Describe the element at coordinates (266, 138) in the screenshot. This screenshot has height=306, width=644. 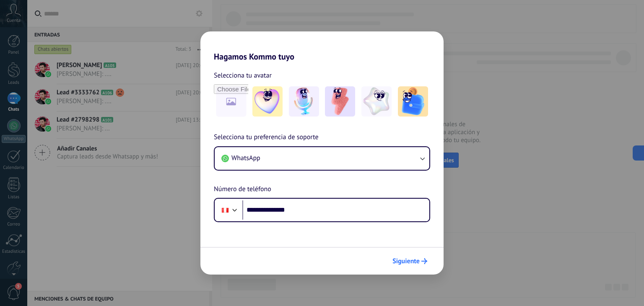
I see `span: Selecciona tu preferencia de soporte` at that location.